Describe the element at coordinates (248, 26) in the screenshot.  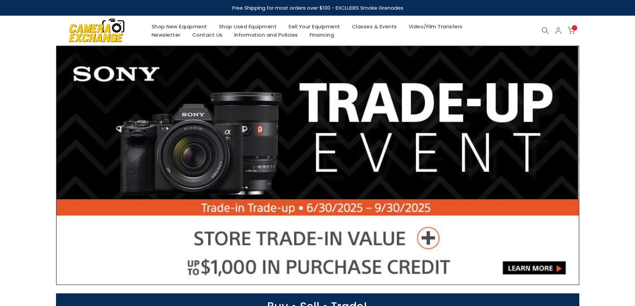
I see `a: Shop Used Equipment` at that location.